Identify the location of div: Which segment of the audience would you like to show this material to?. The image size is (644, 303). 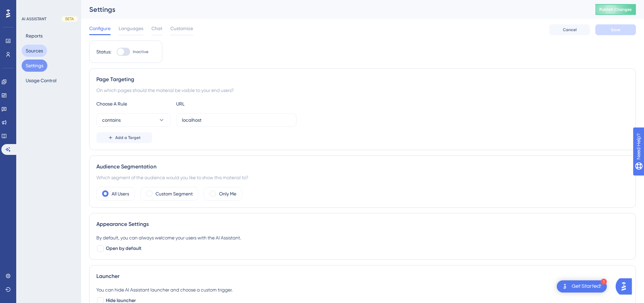
(363, 177).